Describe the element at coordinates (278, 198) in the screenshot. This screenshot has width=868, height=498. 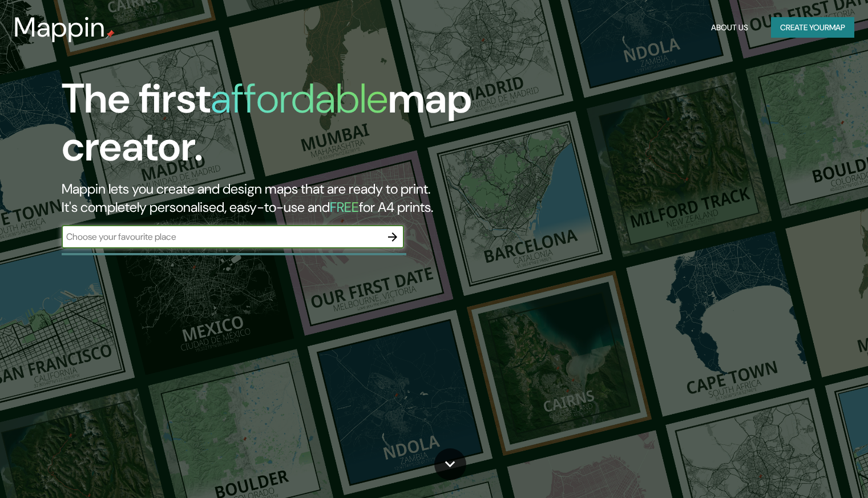
I see `h2: Mappin lets you create and design maps that are ready to print. It's completely personalised, eas...` at that location.